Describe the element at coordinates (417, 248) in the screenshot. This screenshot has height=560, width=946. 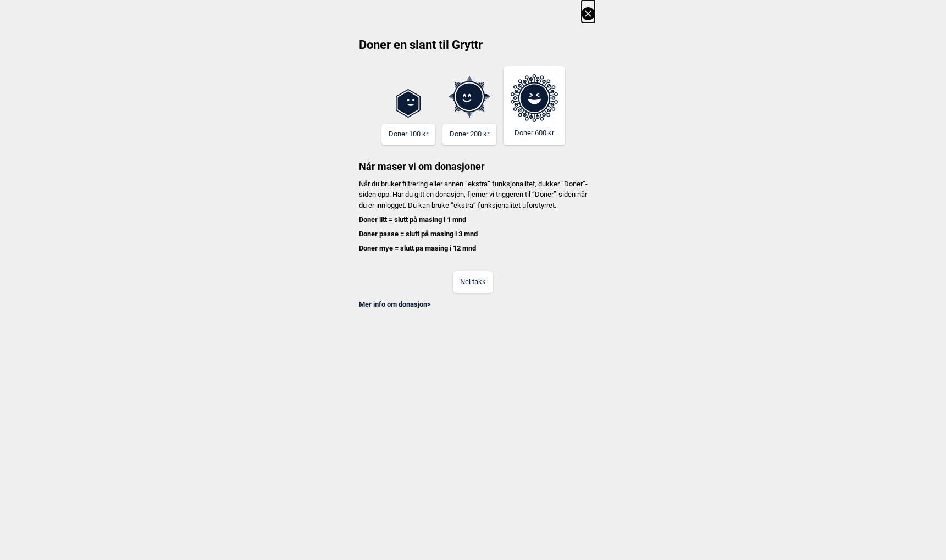
I see `b: Doner mye = slutt på masing i 12 mnd` at that location.